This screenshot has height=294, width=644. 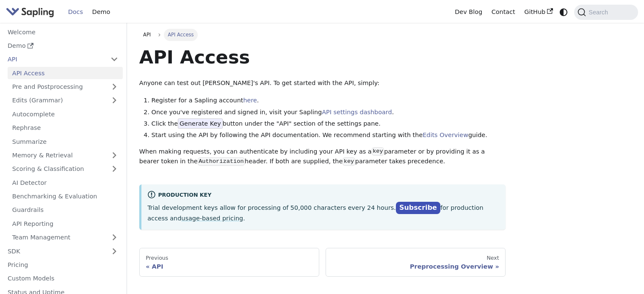 What do you see at coordinates (229, 262) in the screenshot?
I see `a: PreviousAPI` at bounding box center [229, 262].